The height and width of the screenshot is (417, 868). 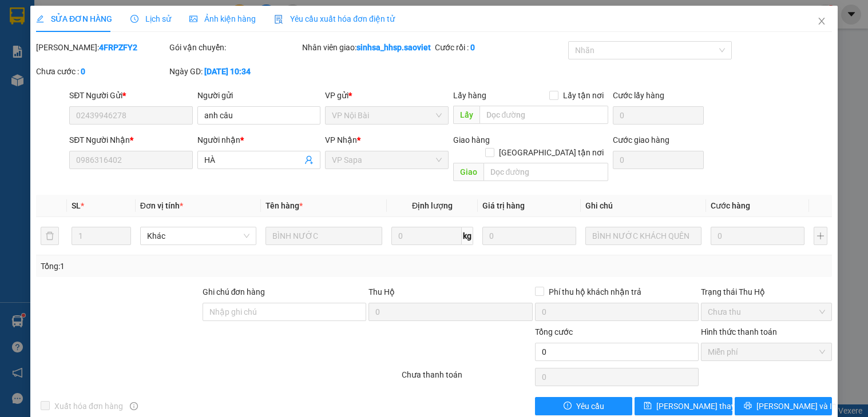 What do you see at coordinates (235, 47) in the screenshot?
I see `div: Gói vận chuyển:` at bounding box center [235, 47].